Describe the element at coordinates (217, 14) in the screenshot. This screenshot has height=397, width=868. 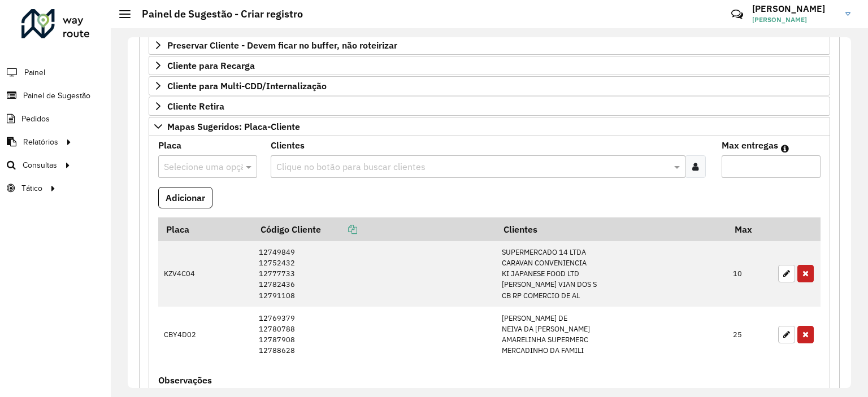
I see `h2: Painel de Sugestão - Criar registro` at that location.